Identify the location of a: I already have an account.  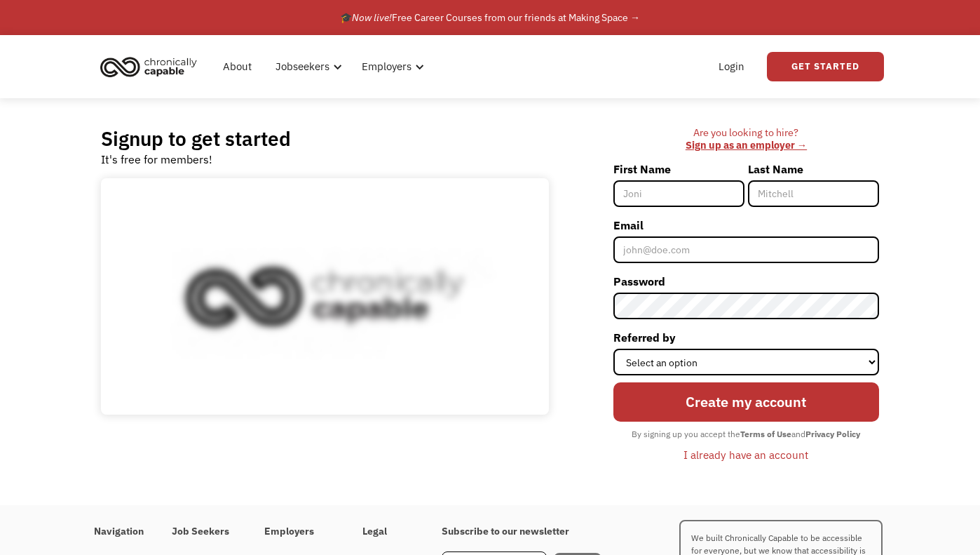
(746, 454).